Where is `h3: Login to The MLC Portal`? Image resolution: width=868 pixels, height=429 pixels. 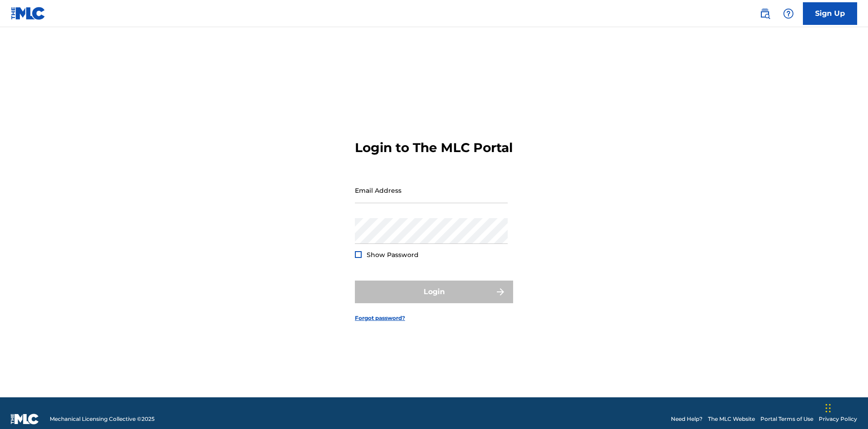
h3: Login to The MLC Portal is located at coordinates (433, 147).